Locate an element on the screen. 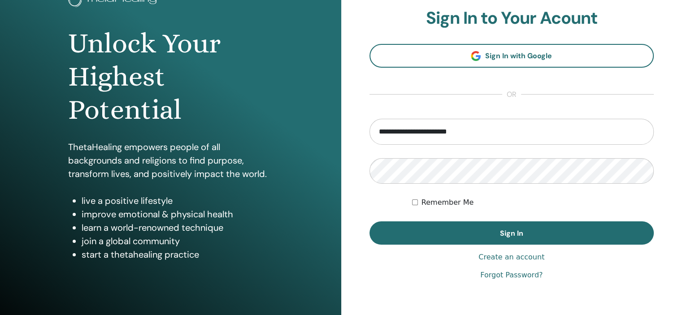 This screenshot has width=682, height=315. a: Create an account is located at coordinates (512, 258).